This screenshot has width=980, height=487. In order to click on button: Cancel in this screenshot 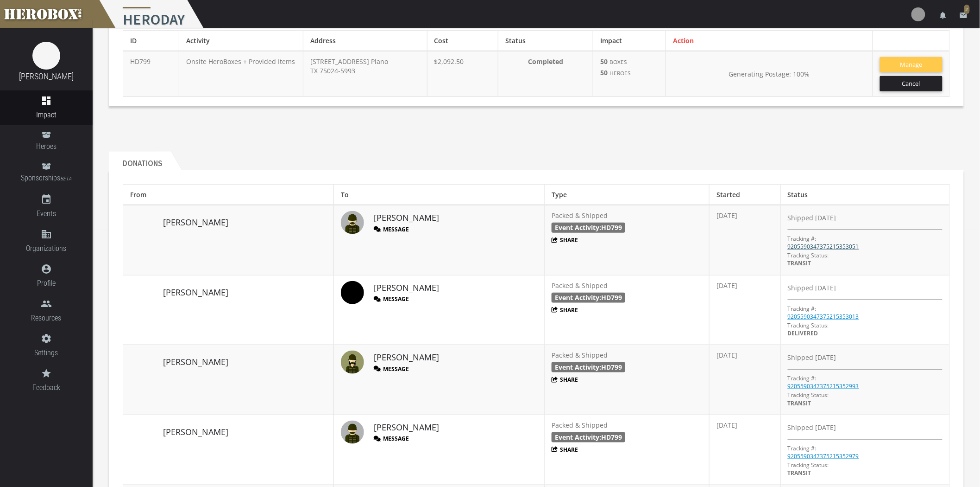, I will do `click(911, 83)`.